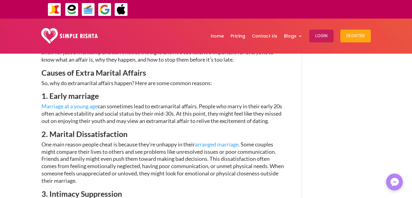  I want to click on a: Register, so click(355, 36).